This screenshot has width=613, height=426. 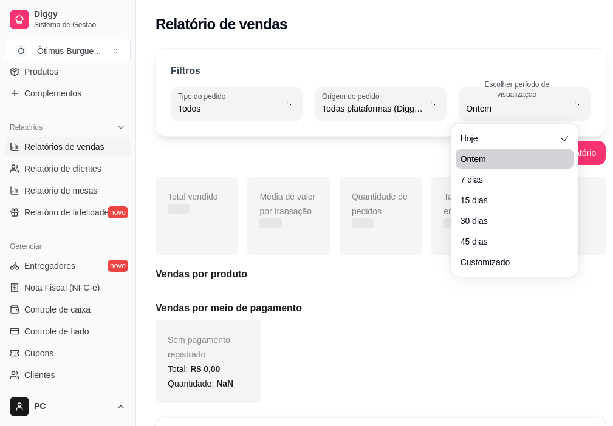 What do you see at coordinates (519, 89) in the screenshot?
I see `label: Escolher período de visualização` at bounding box center [519, 89].